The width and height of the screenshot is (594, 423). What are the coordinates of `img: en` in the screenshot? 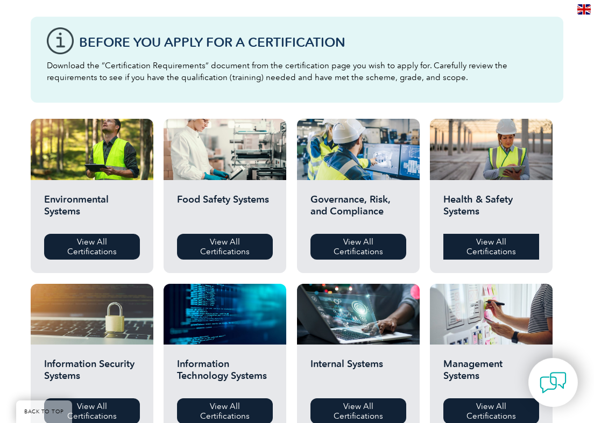 It's located at (583, 9).